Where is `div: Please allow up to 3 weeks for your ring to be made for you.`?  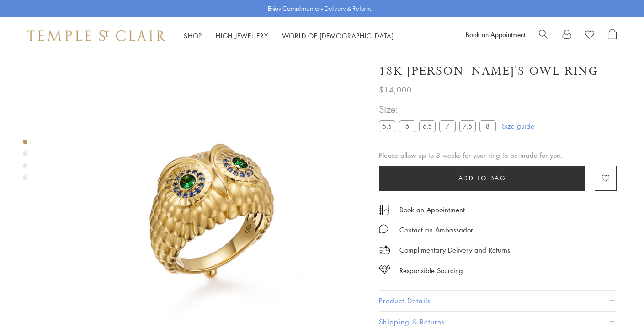 div: Please allow up to 3 weeks for your ring to be made for you. is located at coordinates (498, 155).